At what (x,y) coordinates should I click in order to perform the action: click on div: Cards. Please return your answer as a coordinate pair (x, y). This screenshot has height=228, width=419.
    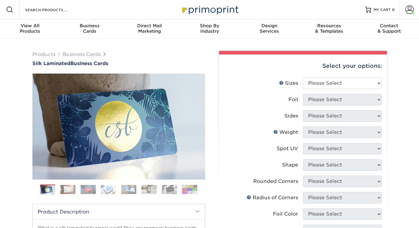
    Looking at the image, I should click on (90, 28).